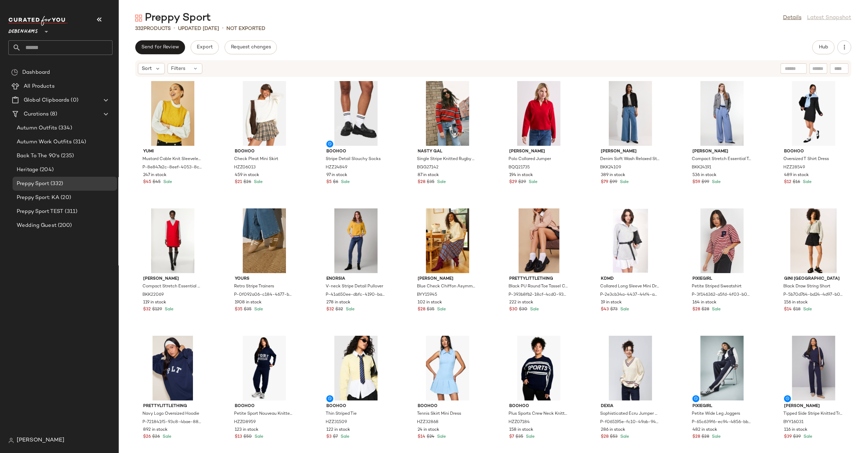  What do you see at coordinates (722, 241) in the screenshot?
I see `img: m5063589121066_red_xl` at bounding box center [722, 241].